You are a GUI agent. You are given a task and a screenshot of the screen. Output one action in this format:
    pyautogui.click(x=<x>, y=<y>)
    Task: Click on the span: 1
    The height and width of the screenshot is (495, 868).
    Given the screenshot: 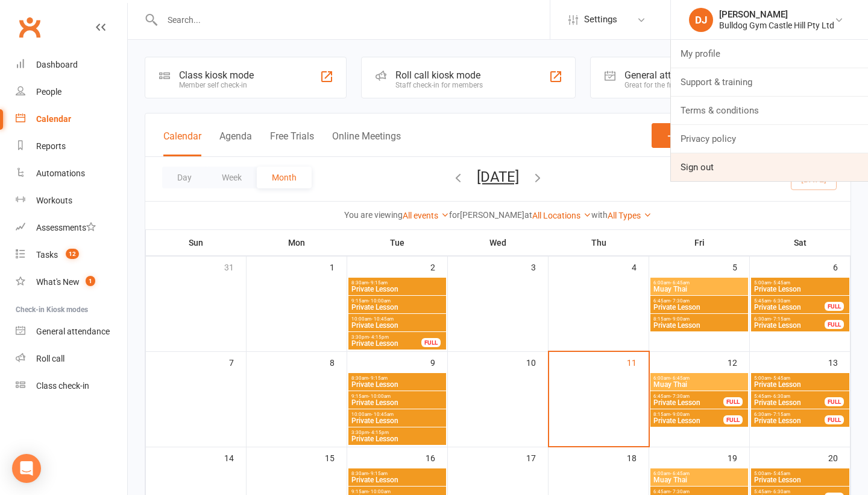 What is the action you would take?
    pyautogui.click(x=91, y=281)
    